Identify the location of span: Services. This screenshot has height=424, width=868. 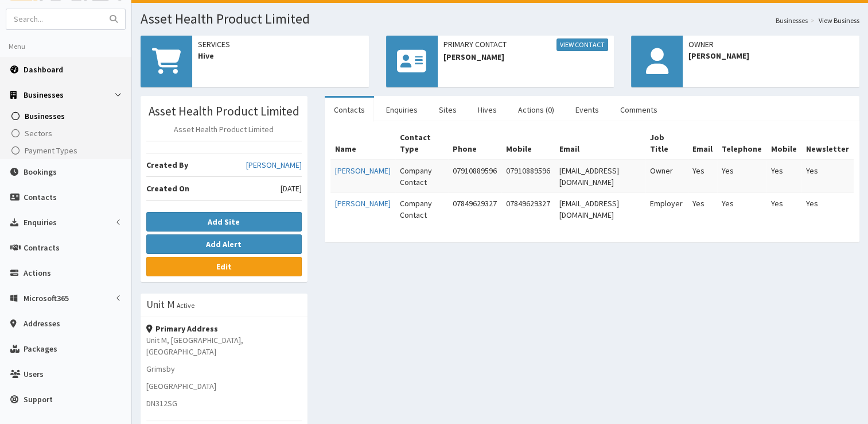
(280, 44).